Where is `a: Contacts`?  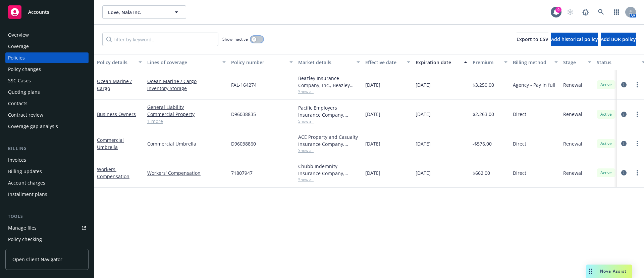
a: Contacts is located at coordinates (47, 103).